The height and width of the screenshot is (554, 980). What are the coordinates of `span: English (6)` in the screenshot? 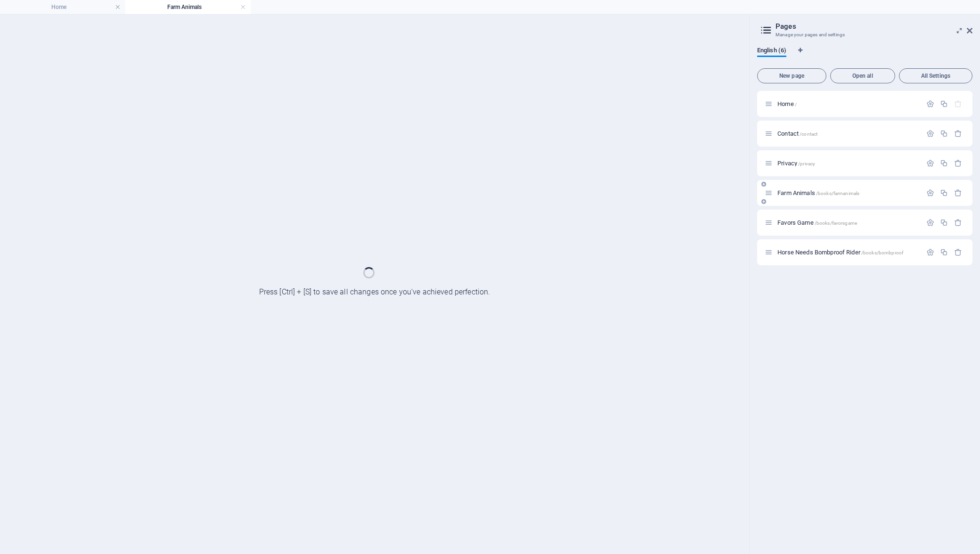 It's located at (772, 51).